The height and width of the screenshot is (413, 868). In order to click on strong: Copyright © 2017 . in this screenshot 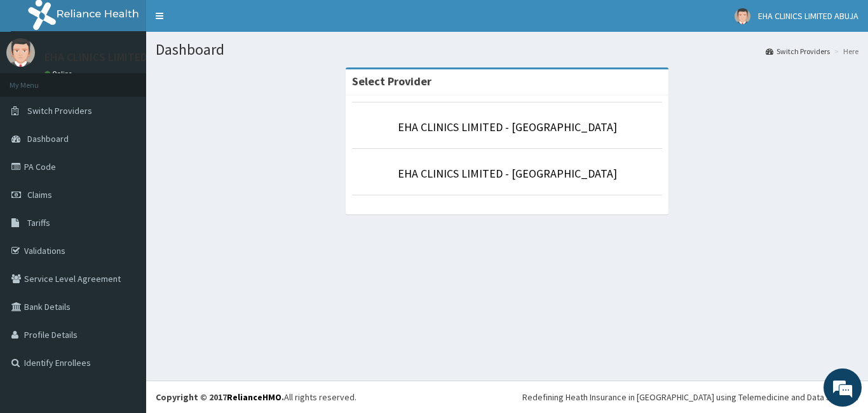, I will do `click(220, 397)`.